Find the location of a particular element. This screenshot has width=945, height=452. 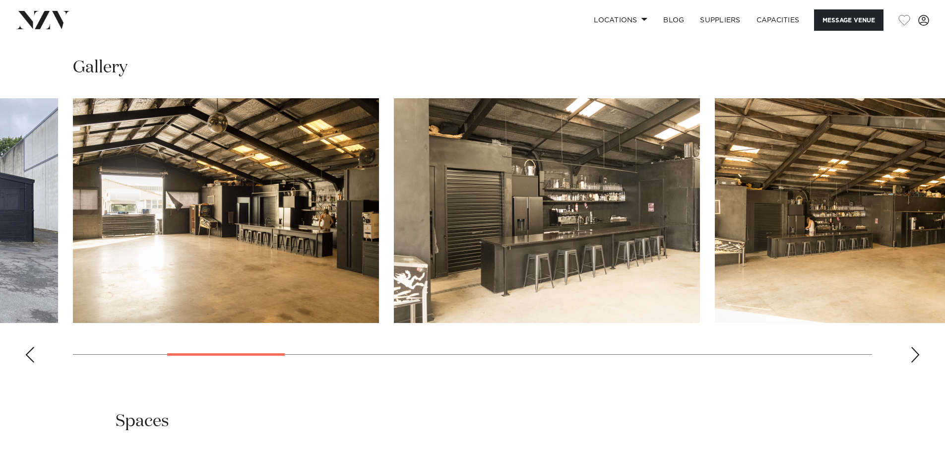

button: Message Venue is located at coordinates (849, 20).